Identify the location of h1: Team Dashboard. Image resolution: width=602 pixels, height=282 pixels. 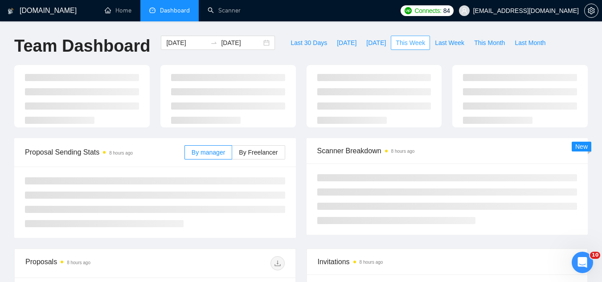
(82, 46).